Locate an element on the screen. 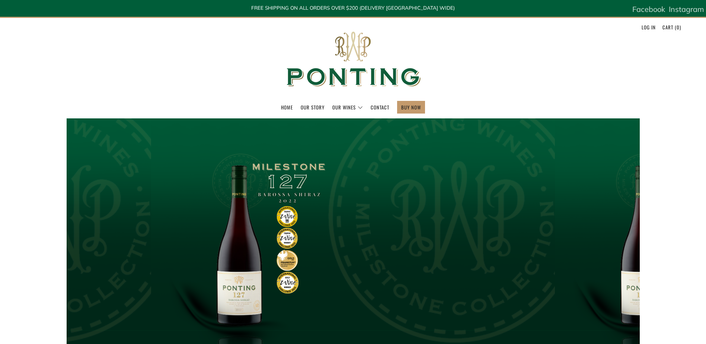 The height and width of the screenshot is (344, 706). a: Facebook is located at coordinates (649, 9).